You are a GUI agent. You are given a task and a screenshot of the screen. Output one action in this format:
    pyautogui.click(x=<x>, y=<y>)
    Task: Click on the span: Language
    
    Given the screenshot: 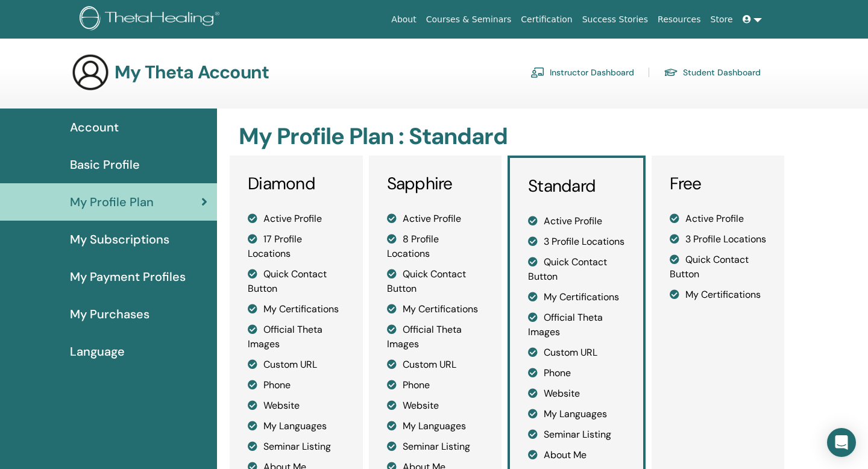 What is the action you would take?
    pyautogui.click(x=97, y=352)
    